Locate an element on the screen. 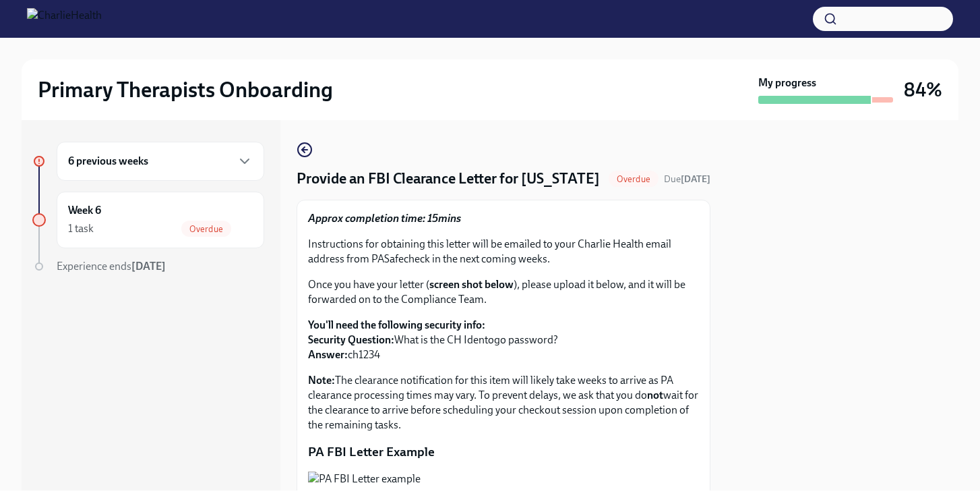 The image size is (980, 504). p: Once you have your letter ( ), please upload it below, and it will be forwarded on to the Complia... is located at coordinates (504, 292).